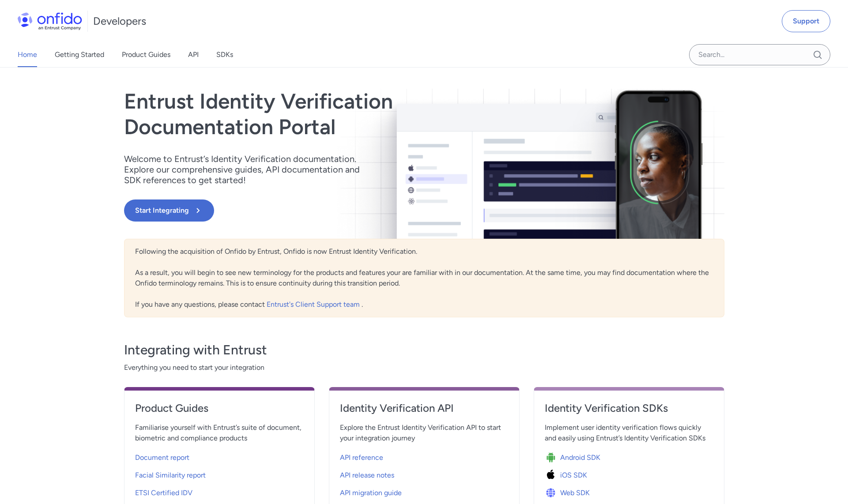  Describe the element at coordinates (193, 54) in the screenshot. I see `a: API` at that location.